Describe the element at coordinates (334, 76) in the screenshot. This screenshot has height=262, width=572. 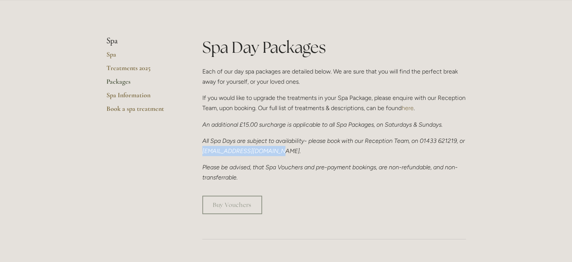
I see `p: Each of our day spa packages are detailed below. We are sure that you will find the perfect break...` at that location.